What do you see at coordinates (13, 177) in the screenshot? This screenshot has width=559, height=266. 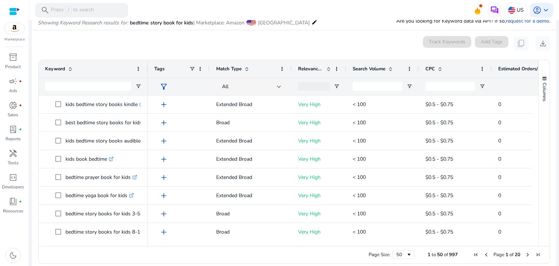 I see `span: code_blocks` at bounding box center [13, 177].